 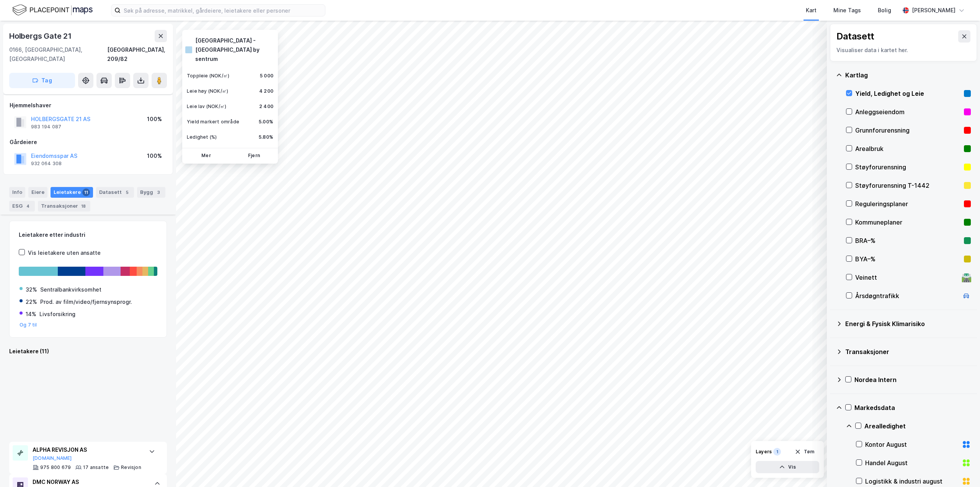 What do you see at coordinates (28, 325) in the screenshot?
I see `button: Og 7 til` at bounding box center [28, 325].